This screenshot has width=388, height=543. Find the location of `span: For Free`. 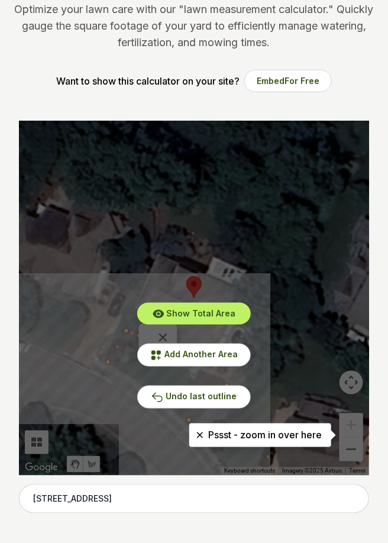

span: For Free is located at coordinates (302, 80).